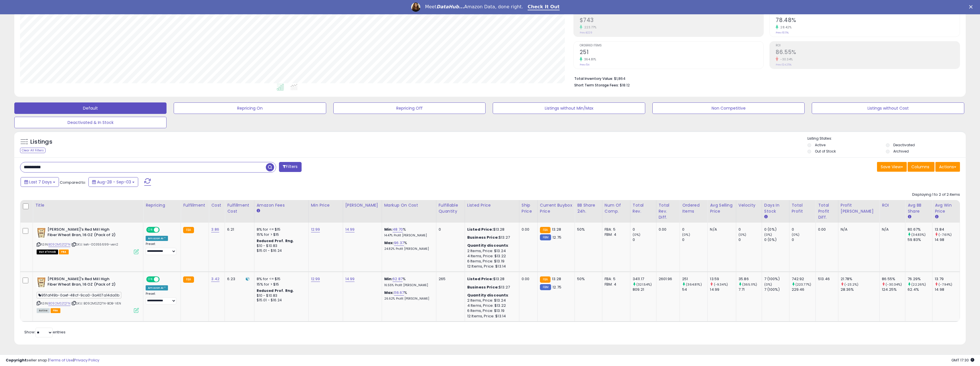 The image size is (980, 366). Describe the element at coordinates (41, 232) in the screenshot. I see `img: 51iLP+4-poL._SL40_.jpg` at that location.